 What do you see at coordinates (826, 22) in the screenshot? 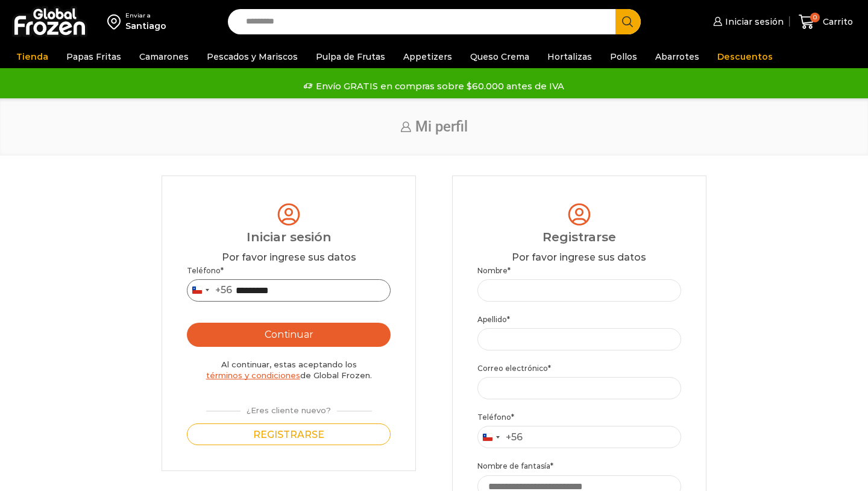
I see `a: 0 Carrito` at bounding box center [826, 22].